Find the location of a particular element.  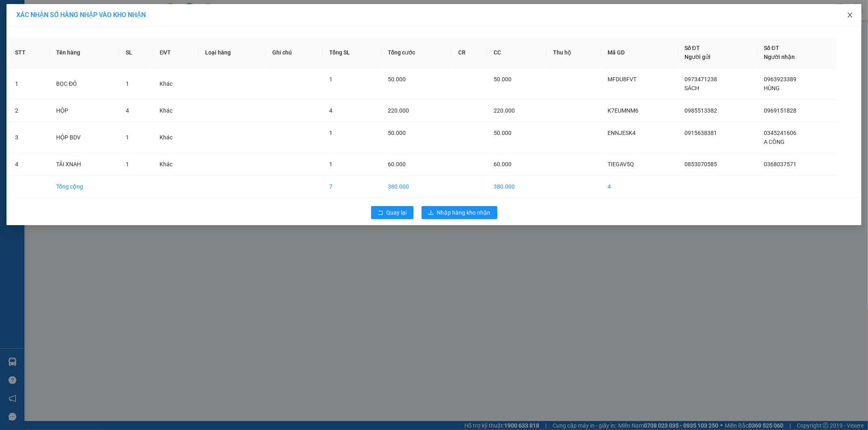

th: CC is located at coordinates (517, 53).